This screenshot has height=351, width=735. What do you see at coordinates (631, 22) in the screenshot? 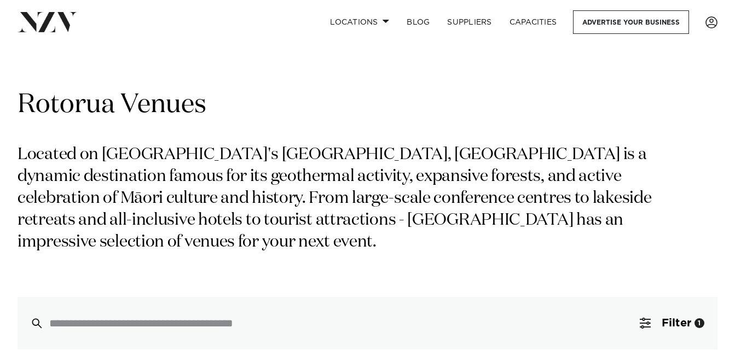
I see `a: Advertise your business` at bounding box center [631, 22].